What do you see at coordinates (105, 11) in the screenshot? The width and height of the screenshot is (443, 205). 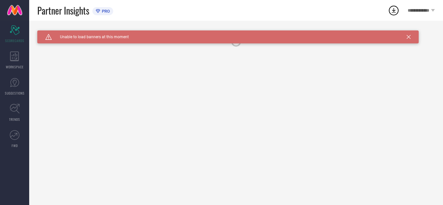 I see `span: PRO` at bounding box center [105, 11].